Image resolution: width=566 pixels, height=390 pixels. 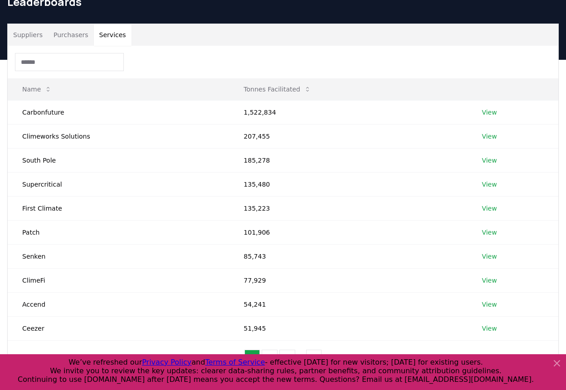 I want to click on td: Carbonfuture, so click(x=118, y=112).